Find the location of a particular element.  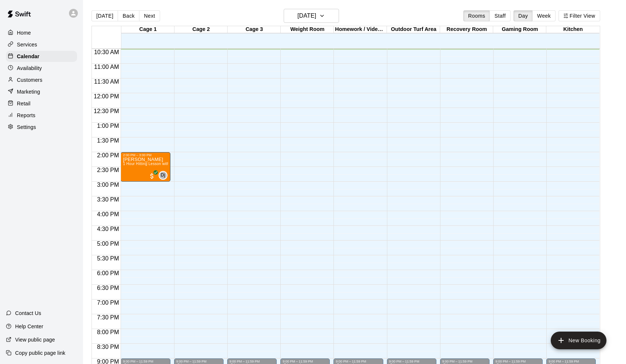

p: Retail is located at coordinates (23, 104).